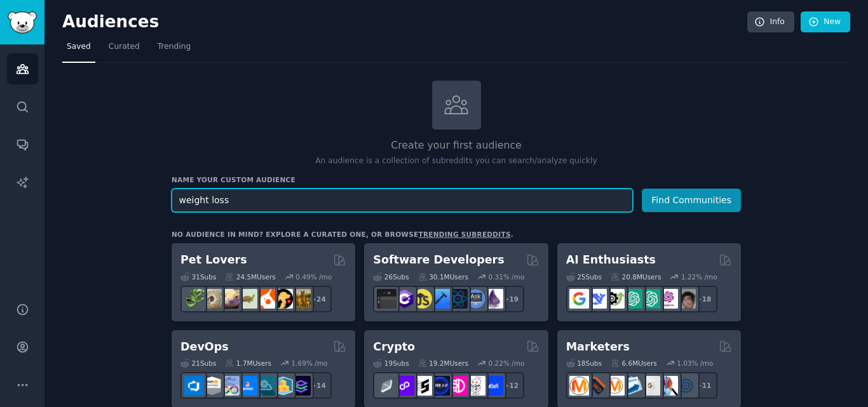  I want to click on img: cockatiel, so click(265, 299).